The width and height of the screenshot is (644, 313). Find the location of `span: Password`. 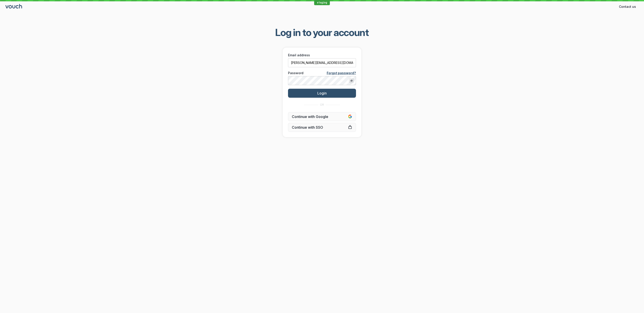

span: Password is located at coordinates (296, 73).